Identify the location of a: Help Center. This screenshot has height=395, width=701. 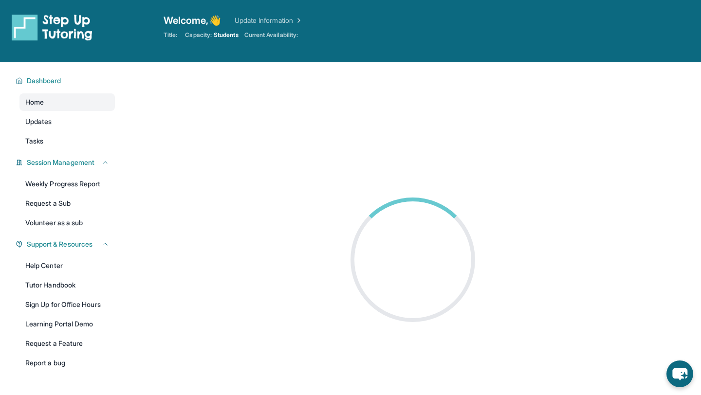
(67, 266).